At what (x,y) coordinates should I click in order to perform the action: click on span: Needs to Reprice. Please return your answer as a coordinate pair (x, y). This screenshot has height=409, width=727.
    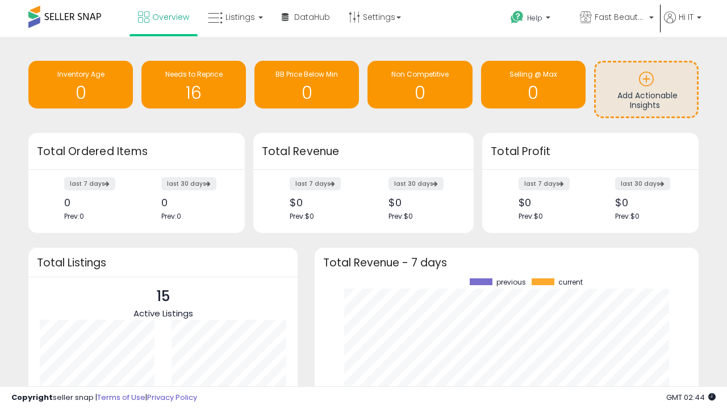
    Looking at the image, I should click on (194, 74).